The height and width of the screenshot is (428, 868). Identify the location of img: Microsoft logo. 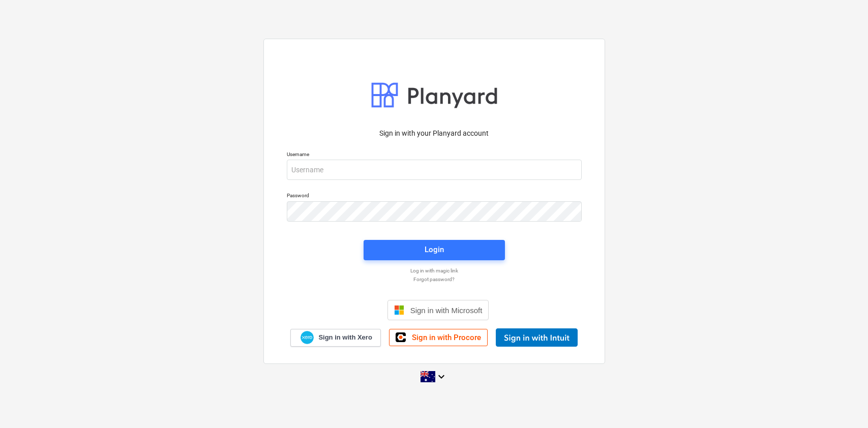
(400, 310).